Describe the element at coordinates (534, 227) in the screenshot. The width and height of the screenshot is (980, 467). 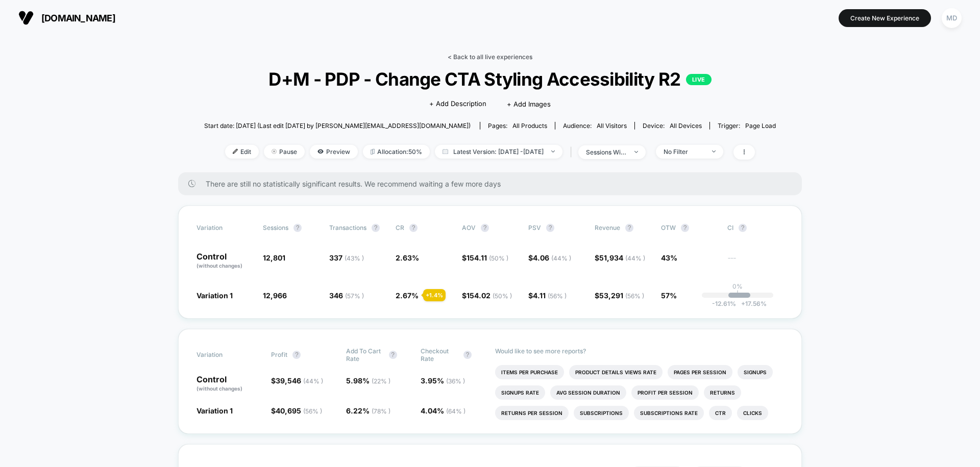
I see `span: PSV` at that location.